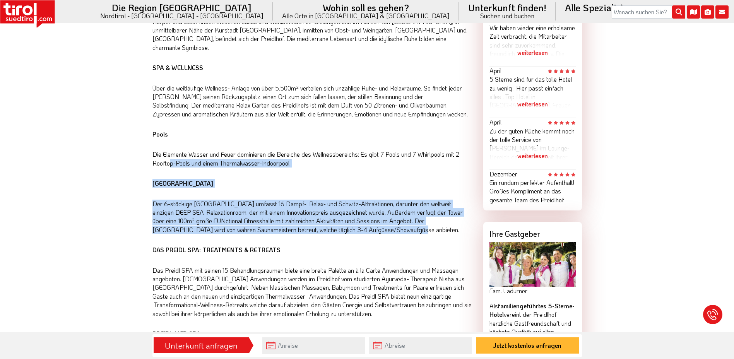 The image size is (734, 359). I want to click on i: Fotogalerie, so click(708, 12).